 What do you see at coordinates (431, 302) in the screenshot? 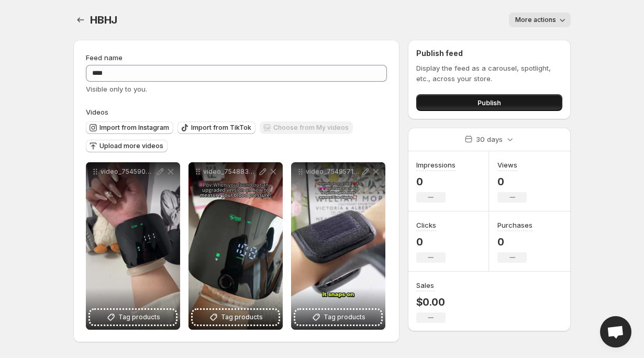
I see `p: $0.00` at bounding box center [431, 302].